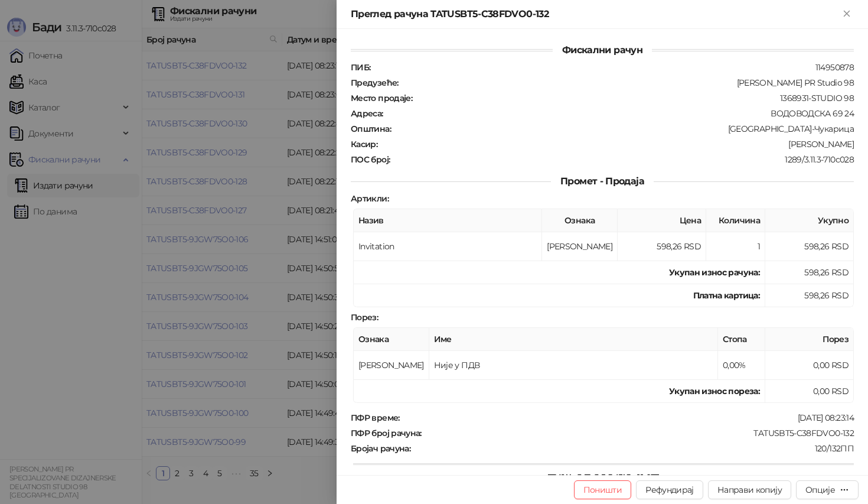  What do you see at coordinates (448, 220) in the screenshot?
I see `th: Назив` at bounding box center [448, 220].